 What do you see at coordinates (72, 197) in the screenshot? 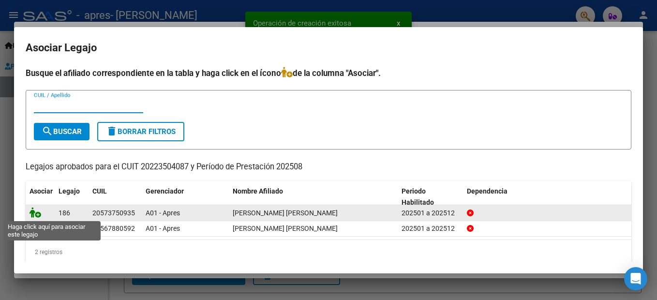
I see `datatable-header-cell: Legajo` at bounding box center [72, 197].